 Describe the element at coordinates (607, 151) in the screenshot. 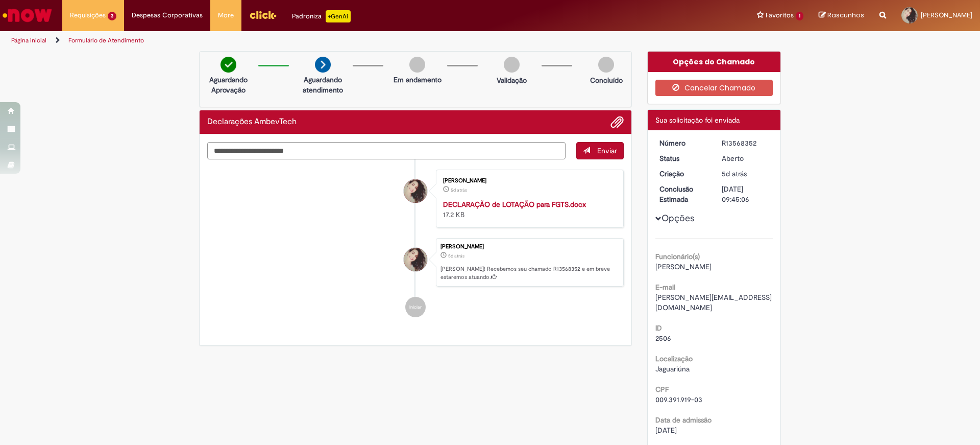

I see `span: Enviar` at that location.